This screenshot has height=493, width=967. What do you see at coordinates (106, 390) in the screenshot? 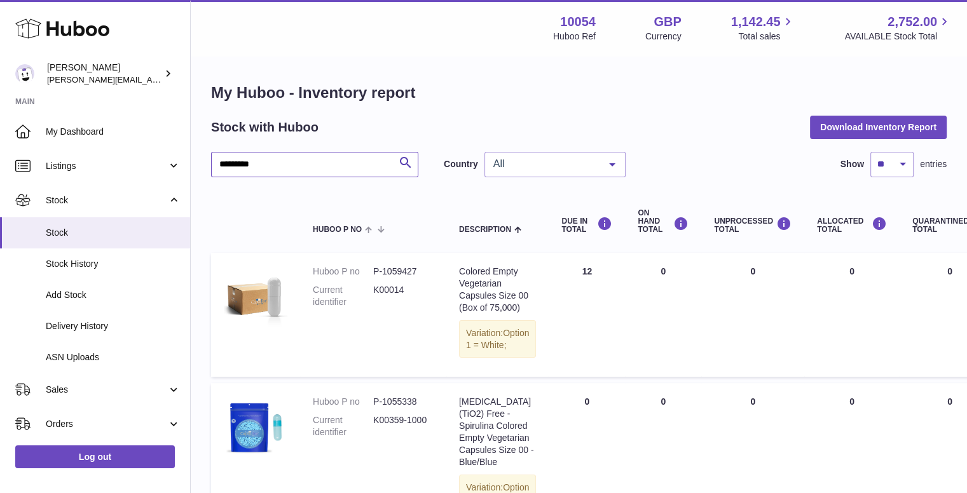
I see `span: Sales` at bounding box center [106, 390].